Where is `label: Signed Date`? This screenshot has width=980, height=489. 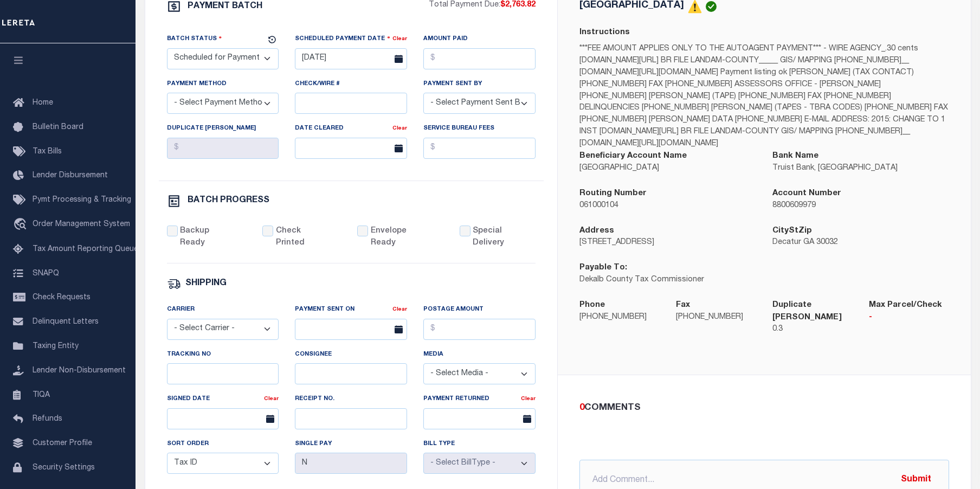
label: Signed Date is located at coordinates (188, 399).